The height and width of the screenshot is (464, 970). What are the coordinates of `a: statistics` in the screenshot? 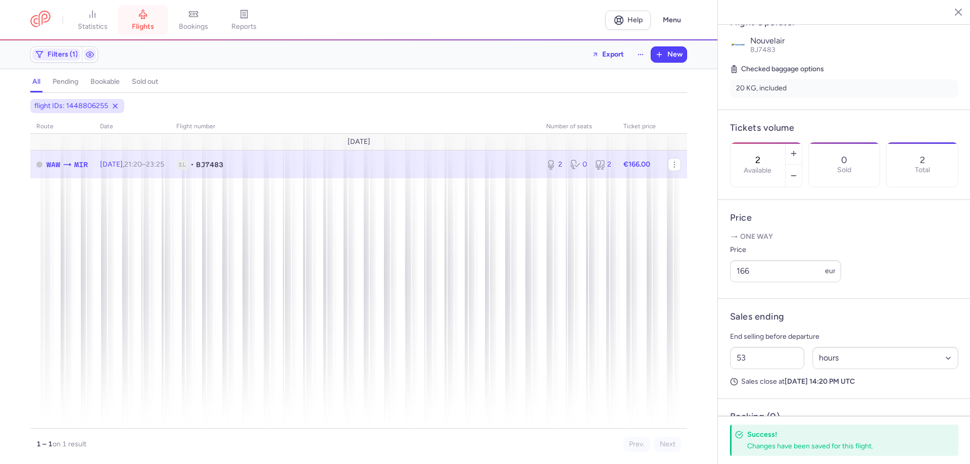 It's located at (92, 20).